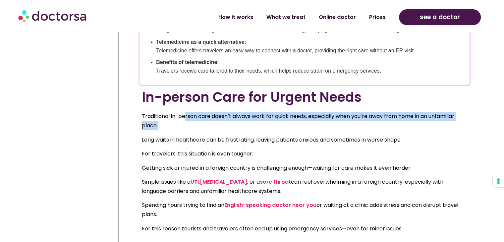 Image resolution: width=504 pixels, height=242 pixels. Describe the element at coordinates (377, 17) in the screenshot. I see `a: Prices` at that location.